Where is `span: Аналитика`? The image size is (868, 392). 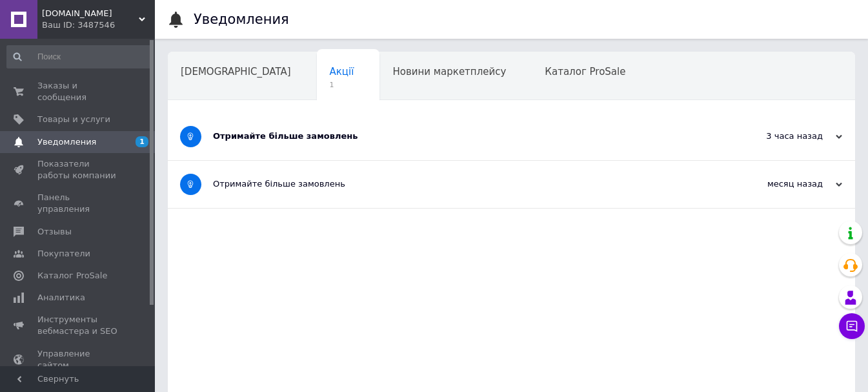
span: Аналитика is located at coordinates (61, 297).